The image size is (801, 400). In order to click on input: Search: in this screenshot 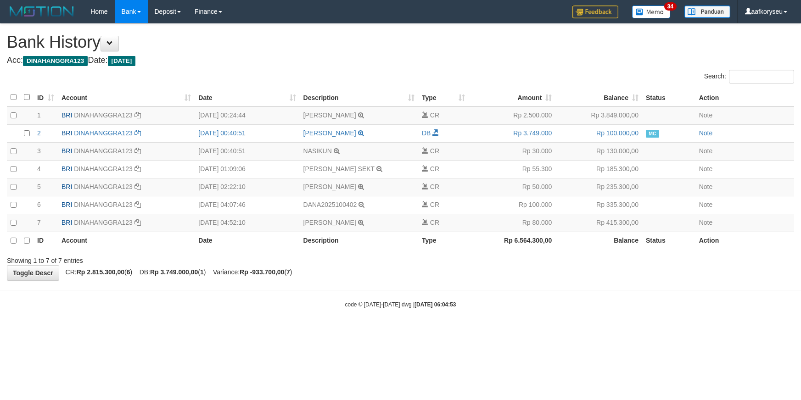, I will do `click(762, 77)`.